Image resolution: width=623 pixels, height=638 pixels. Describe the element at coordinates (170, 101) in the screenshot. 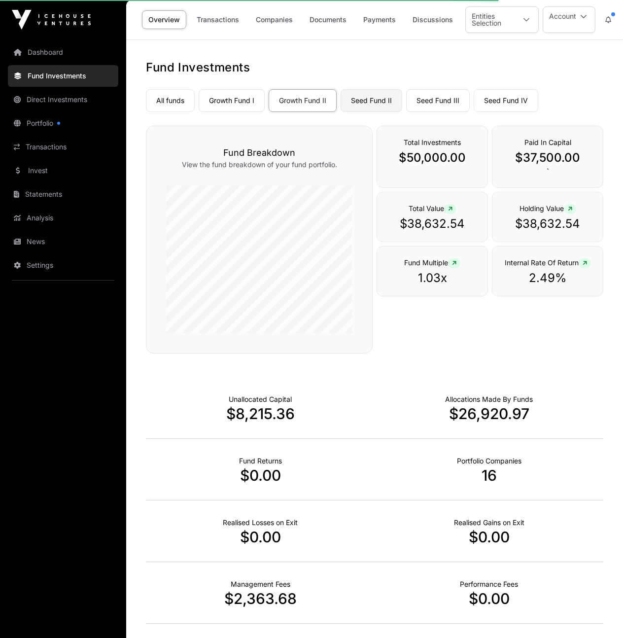

I see `a: All funds` at that location.